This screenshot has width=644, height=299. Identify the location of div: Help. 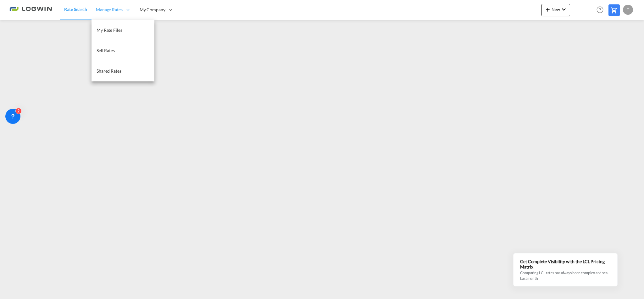
(601, 10).